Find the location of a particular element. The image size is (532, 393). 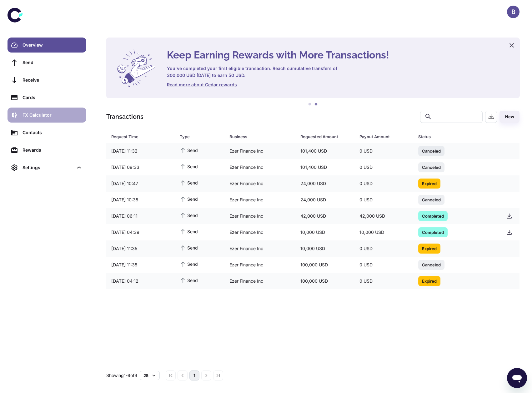

a: Overview is located at coordinates (47, 45).